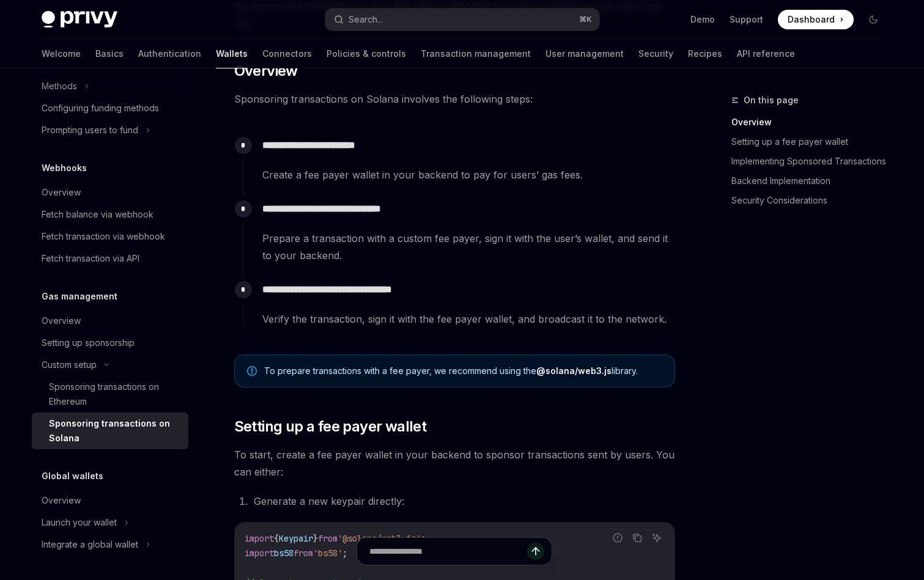 The width and height of the screenshot is (924, 580). Describe the element at coordinates (468, 175) in the screenshot. I see `span: Create a fee payer wallet in your backend to pay for users’ gas fees.` at that location.